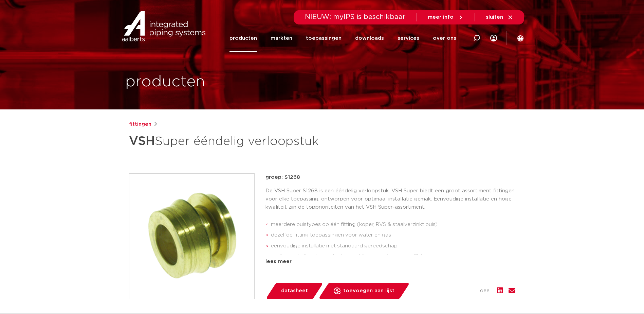  What do you see at coordinates (343, 38) in the screenshot?
I see `nav: Menu` at bounding box center [343, 38].